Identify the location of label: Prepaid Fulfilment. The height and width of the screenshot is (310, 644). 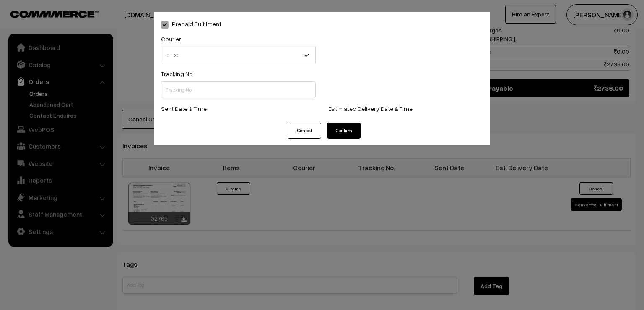
(191, 23).